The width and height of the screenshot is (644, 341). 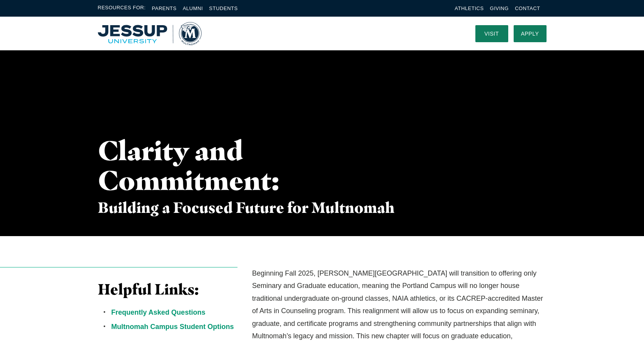 What do you see at coordinates (173, 326) in the screenshot?
I see `a: Multnomah Campus Student Options` at bounding box center [173, 326].